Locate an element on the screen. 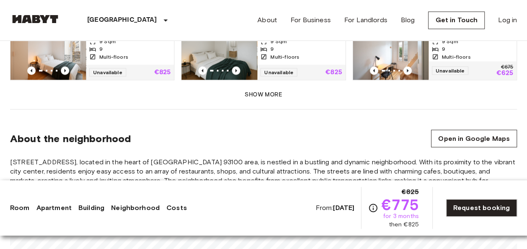 This screenshot has height=249, width=527. button: Show more is located at coordinates (263, 94).